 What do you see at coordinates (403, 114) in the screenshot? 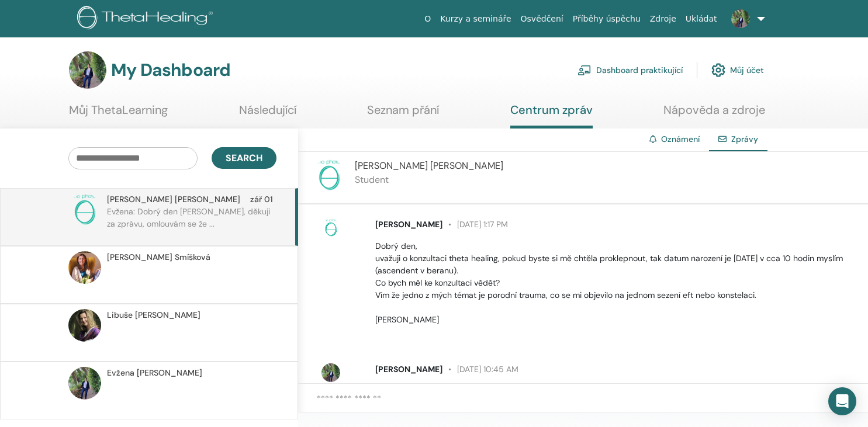
I see `a: Seznam přání` at bounding box center [403, 114].